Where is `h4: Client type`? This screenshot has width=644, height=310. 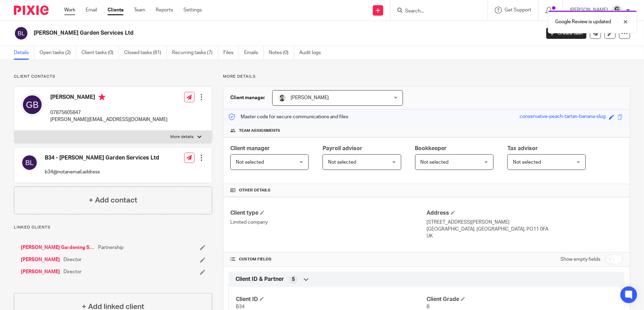
h4: Client type is located at coordinates (328, 213).